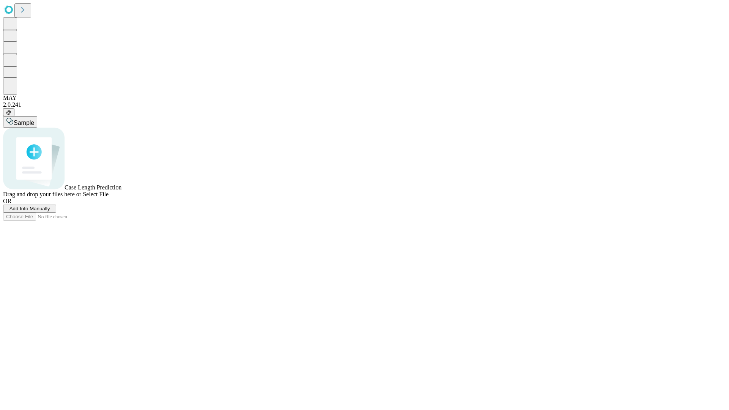 This screenshot has height=410, width=729. Describe the element at coordinates (30, 208) in the screenshot. I see `button: Add Info Manually` at that location.